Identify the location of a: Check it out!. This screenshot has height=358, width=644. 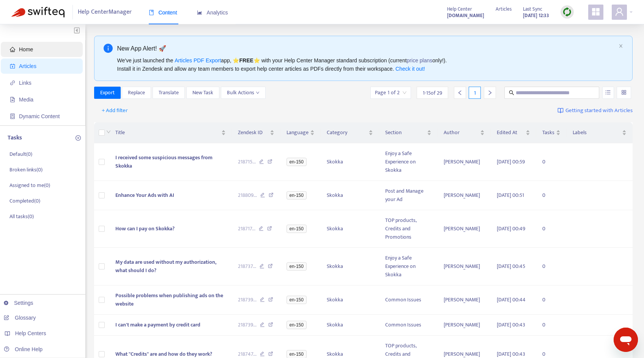
(410, 69).